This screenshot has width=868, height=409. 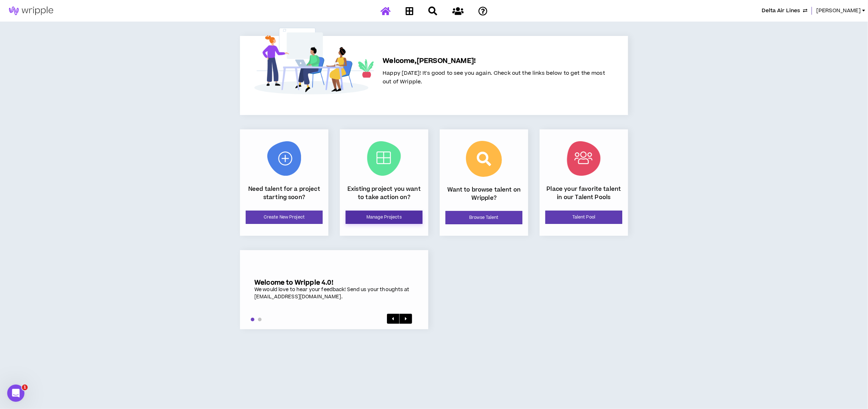 I want to click on img: Current Projects, so click(x=384, y=159).